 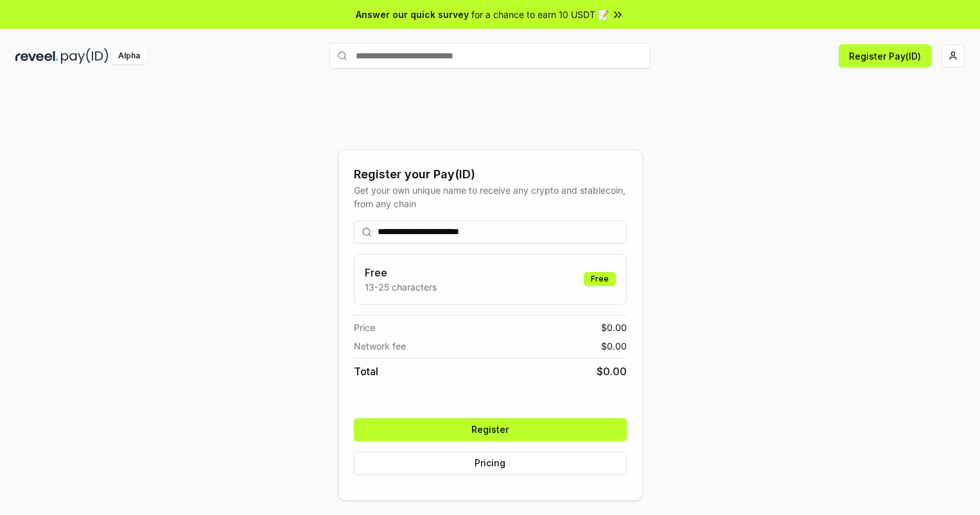 What do you see at coordinates (884, 56) in the screenshot?
I see `button: Register Pay(ID)` at bounding box center [884, 56].